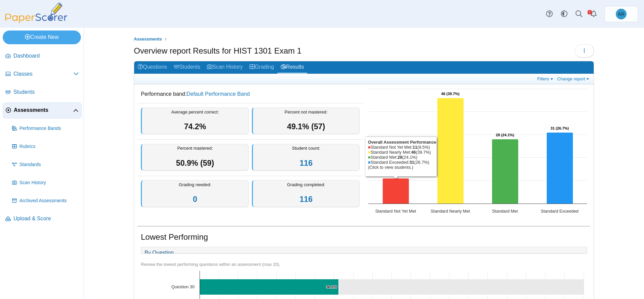  Describe the element at coordinates (450, 151) in the screenshot. I see `path: Standard Nearly Met, 46. Overall Assessment Performance.` at that location.